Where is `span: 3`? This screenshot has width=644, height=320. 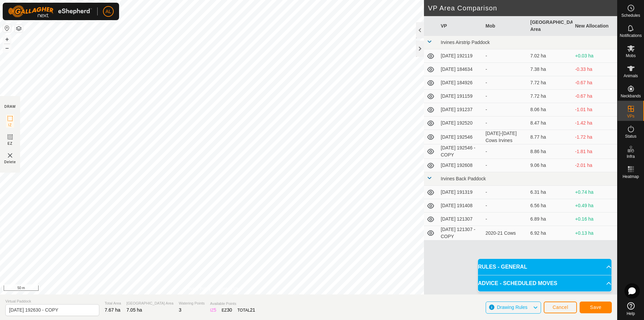
span: 3 is located at coordinates (180, 310).